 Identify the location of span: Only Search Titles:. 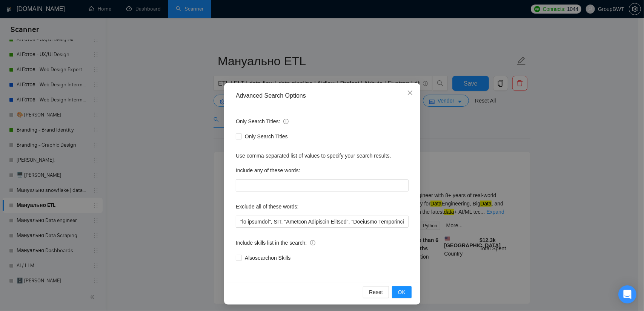
(262, 121).